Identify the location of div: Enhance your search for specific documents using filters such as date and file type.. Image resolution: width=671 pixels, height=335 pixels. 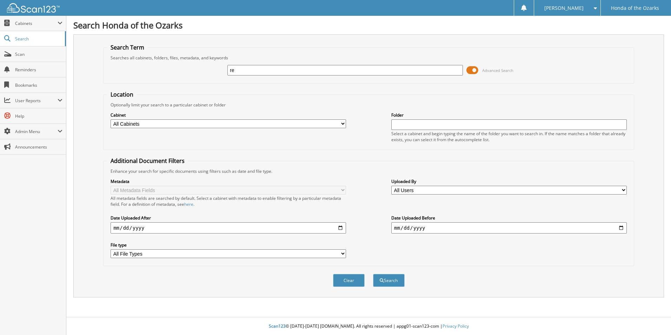
(368, 171).